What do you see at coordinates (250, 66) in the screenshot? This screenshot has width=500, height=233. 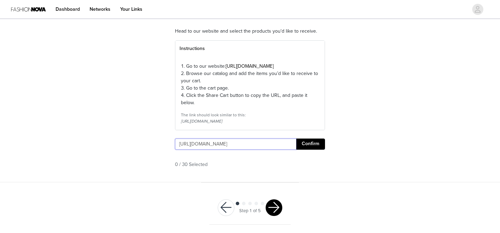 I see `p: 1. Go to our website:` at bounding box center [250, 66].